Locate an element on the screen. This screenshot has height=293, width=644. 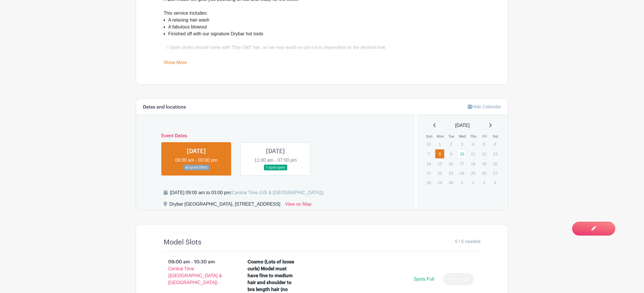
h6: Event Dates is located at coordinates (275, 136).